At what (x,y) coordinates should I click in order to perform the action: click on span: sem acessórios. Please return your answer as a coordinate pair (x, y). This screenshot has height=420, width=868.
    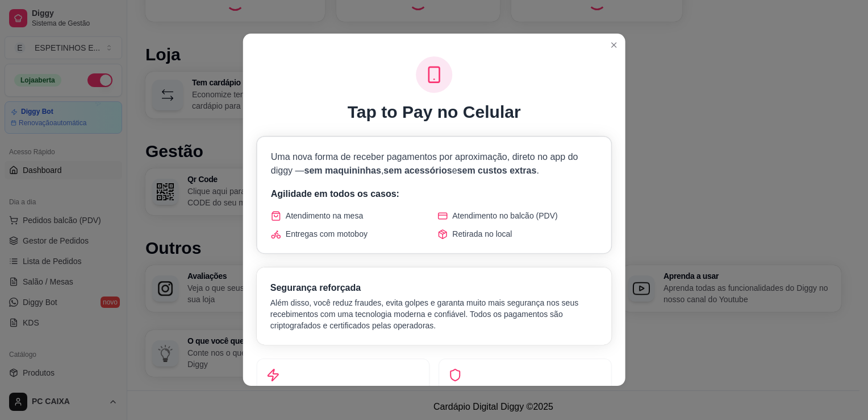
    Looking at the image, I should click on (417, 171).